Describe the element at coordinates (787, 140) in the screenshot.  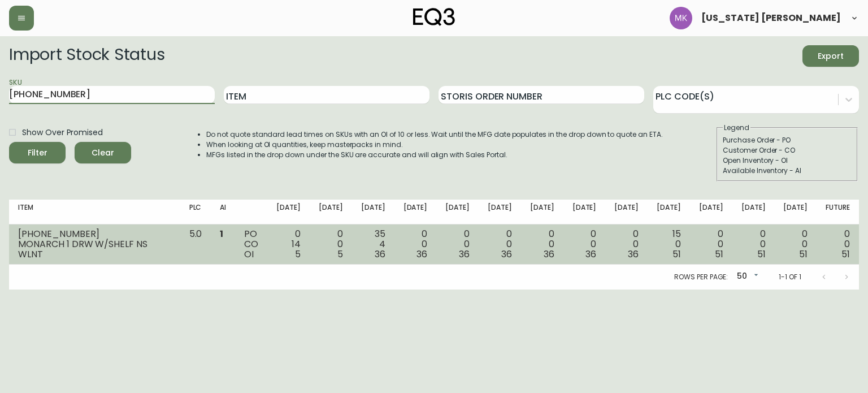
I see `div: Purchase Order - PO` at that location.